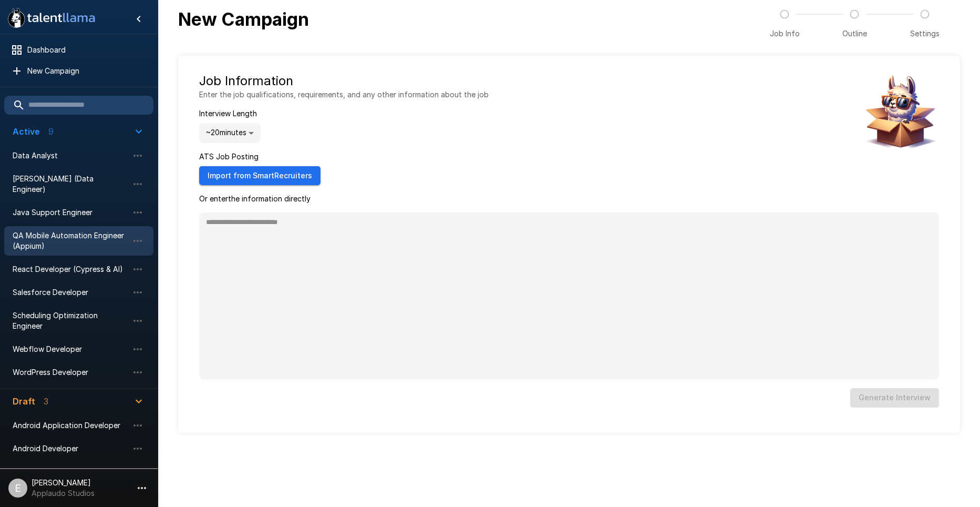  What do you see at coordinates (229, 133) in the screenshot?
I see `div: ~ 20 minutes` at bounding box center [229, 133].